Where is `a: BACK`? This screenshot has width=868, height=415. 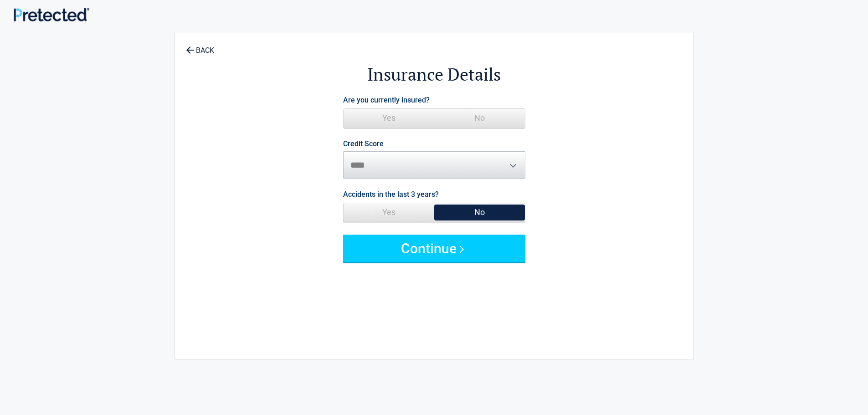 a: BACK is located at coordinates (200, 46).